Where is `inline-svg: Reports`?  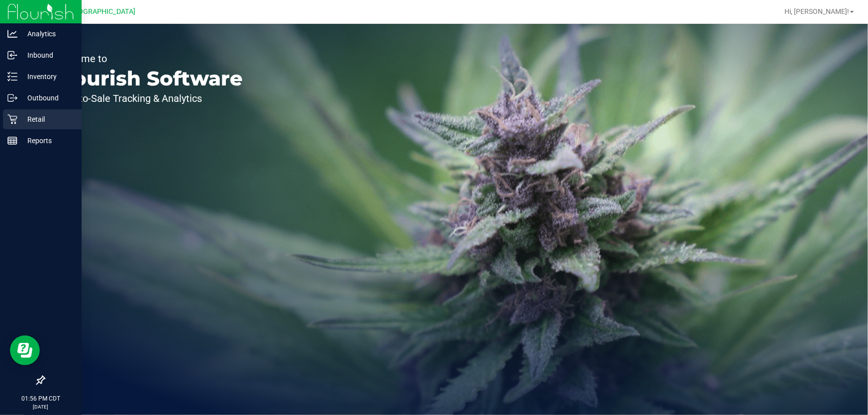
inline-svg: Reports is located at coordinates (13, 141).